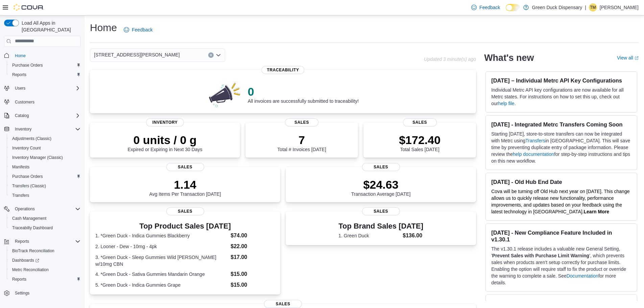 The height and width of the screenshot is (308, 644). Describe the element at coordinates (369, 236) in the screenshot. I see `dt: 1. Green Duck` at that location.